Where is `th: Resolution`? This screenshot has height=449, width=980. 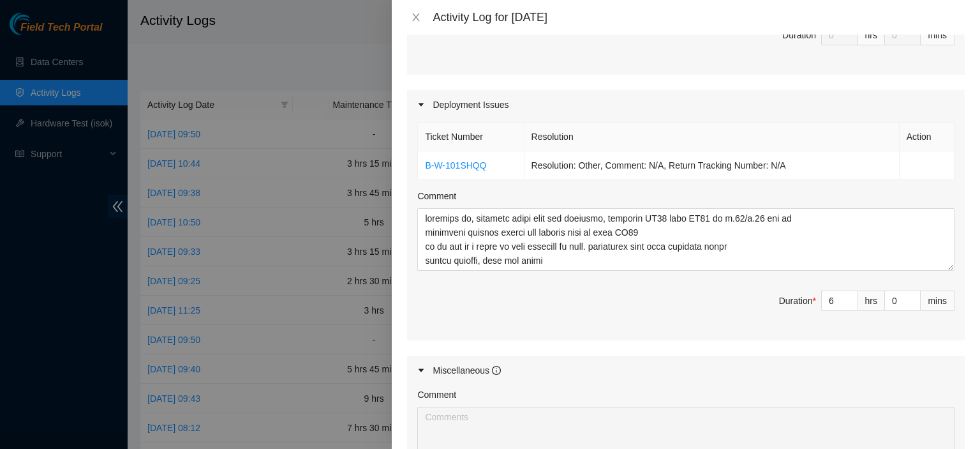 th: Resolution is located at coordinates (712, 137).